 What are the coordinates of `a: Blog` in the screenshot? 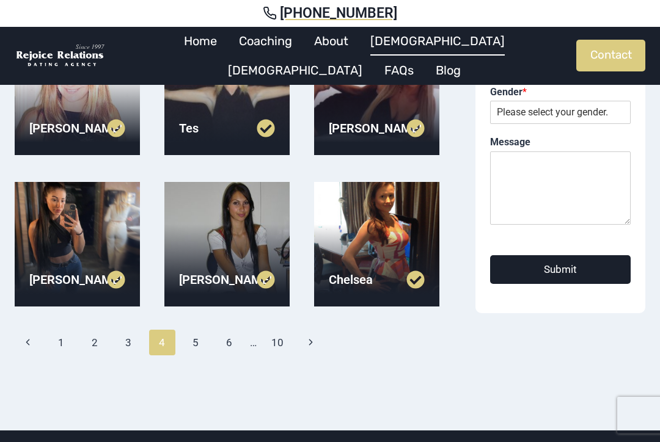 It's located at (448, 70).